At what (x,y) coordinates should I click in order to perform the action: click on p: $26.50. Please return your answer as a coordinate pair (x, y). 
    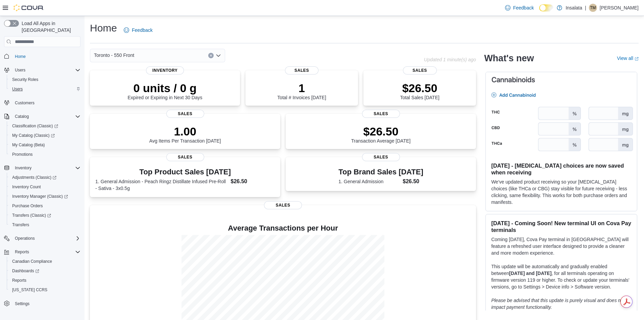
    Looking at the image, I should click on (420, 88).